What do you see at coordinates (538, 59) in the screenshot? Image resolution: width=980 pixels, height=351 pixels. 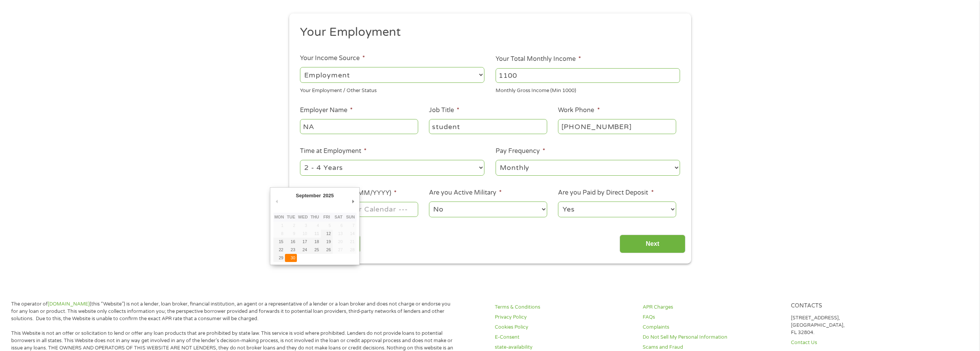 I see `label: Your Total Monthly Income` at bounding box center [538, 59].